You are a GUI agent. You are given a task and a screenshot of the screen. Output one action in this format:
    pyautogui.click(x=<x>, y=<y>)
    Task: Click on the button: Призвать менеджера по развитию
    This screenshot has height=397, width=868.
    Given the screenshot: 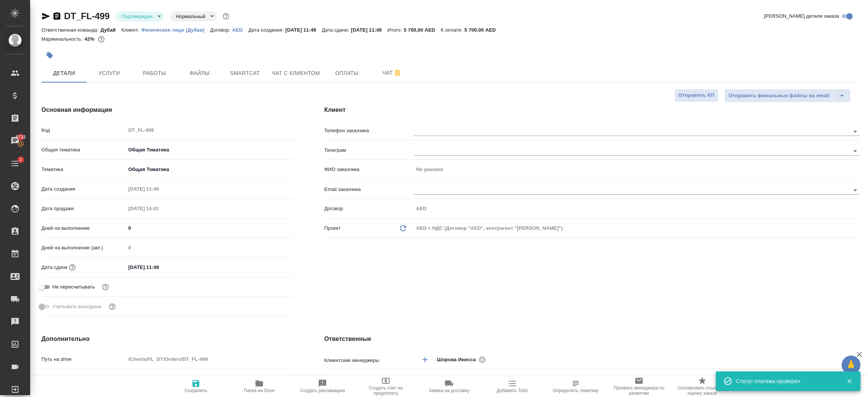 What is the action you would take?
    pyautogui.click(x=639, y=386)
    